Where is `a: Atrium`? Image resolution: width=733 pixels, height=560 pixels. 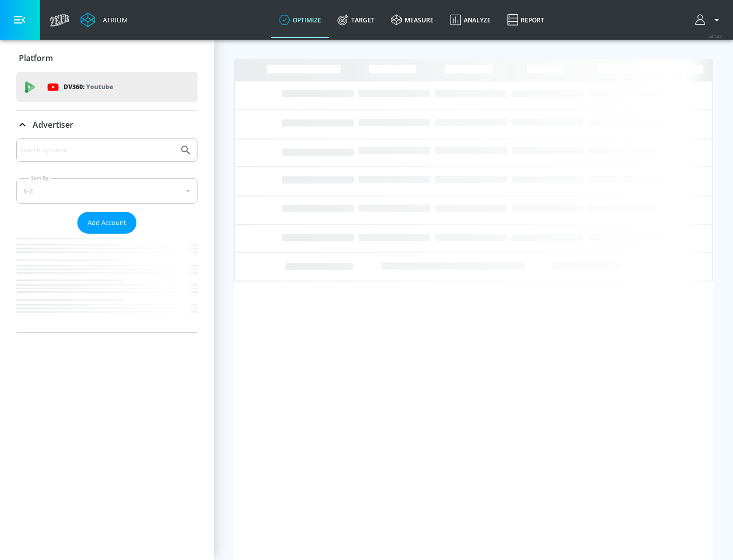 a: Atrium is located at coordinates (104, 19).